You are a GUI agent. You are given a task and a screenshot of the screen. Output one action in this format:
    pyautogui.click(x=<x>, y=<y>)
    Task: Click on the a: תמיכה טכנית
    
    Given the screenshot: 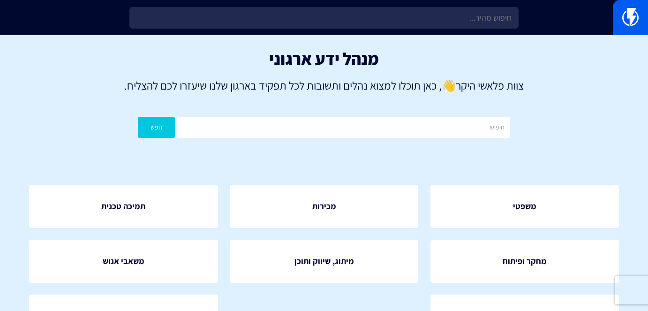 What is the action you would take?
    pyautogui.click(x=123, y=206)
    